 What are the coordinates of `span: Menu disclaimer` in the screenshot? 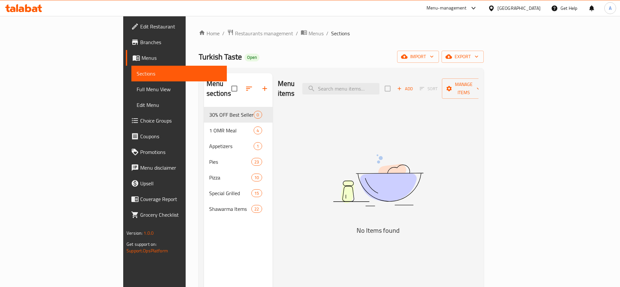 It's located at (181, 168).